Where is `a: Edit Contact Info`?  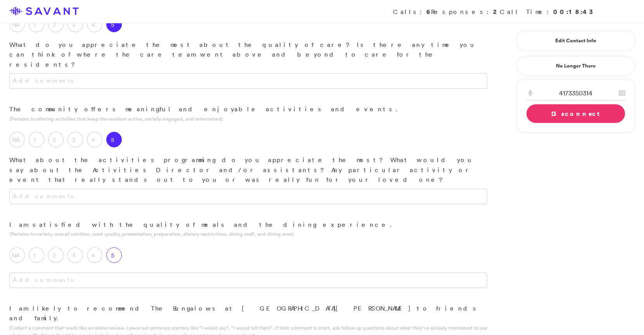 a: Edit Contact Info is located at coordinates (576, 41).